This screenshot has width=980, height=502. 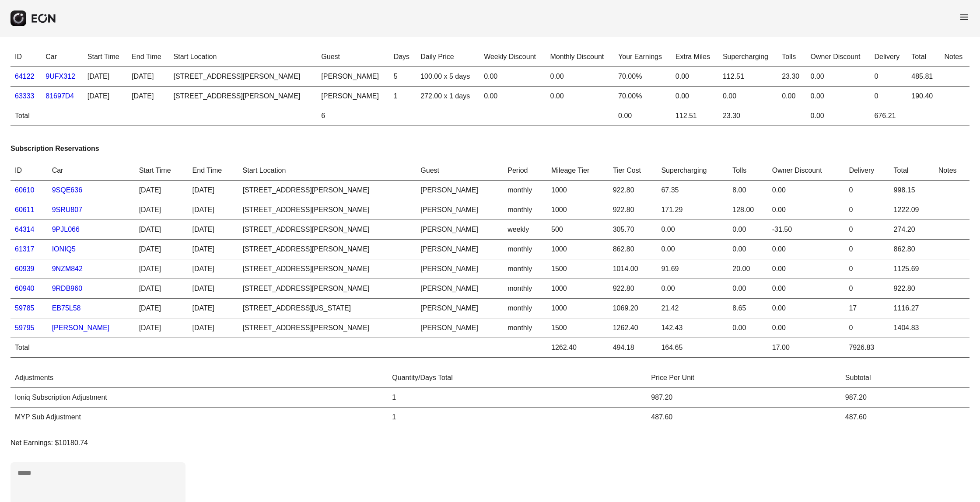 What do you see at coordinates (912, 328) in the screenshot?
I see `td: 1404.83` at bounding box center [912, 328].